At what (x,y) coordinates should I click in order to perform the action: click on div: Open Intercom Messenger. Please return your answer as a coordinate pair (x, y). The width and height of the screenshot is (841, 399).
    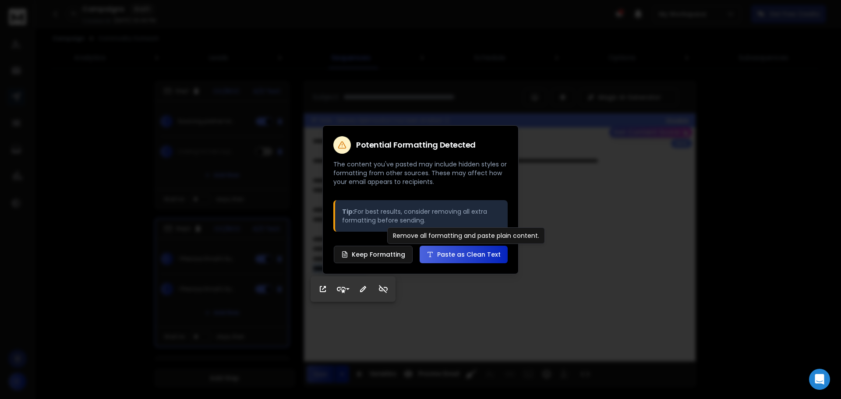
    Looking at the image, I should click on (819, 379).